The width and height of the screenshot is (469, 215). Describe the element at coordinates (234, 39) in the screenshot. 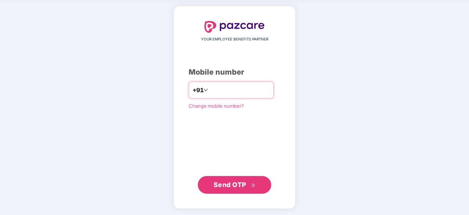

I see `span: YOUR EMPLOYEE BENEFITS PARTNER` at that location.